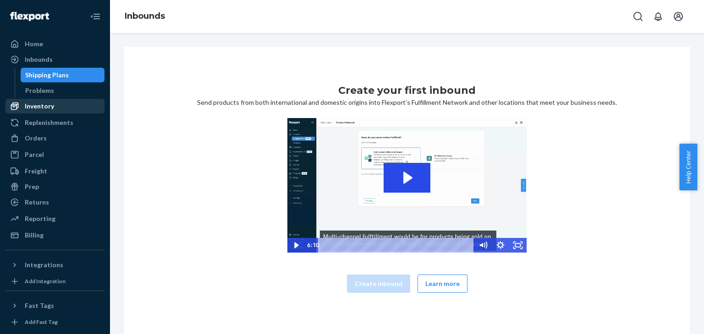 The width and height of the screenshot is (704, 334). Describe the element at coordinates (55, 219) in the screenshot. I see `a: Reporting` at that location.